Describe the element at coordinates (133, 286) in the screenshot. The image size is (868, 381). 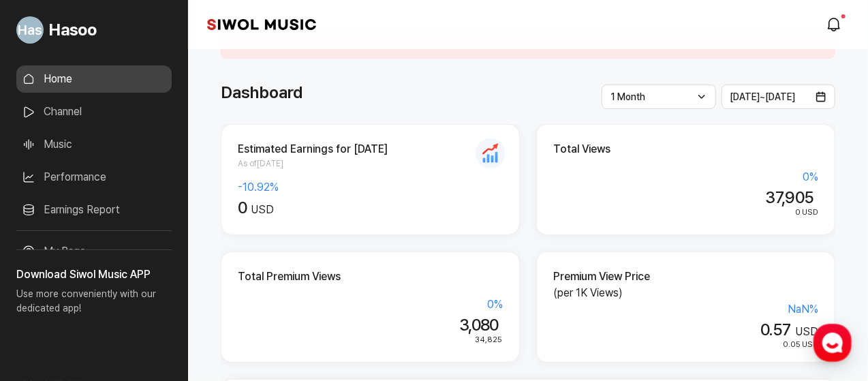
I see `a: Messages` at that location.